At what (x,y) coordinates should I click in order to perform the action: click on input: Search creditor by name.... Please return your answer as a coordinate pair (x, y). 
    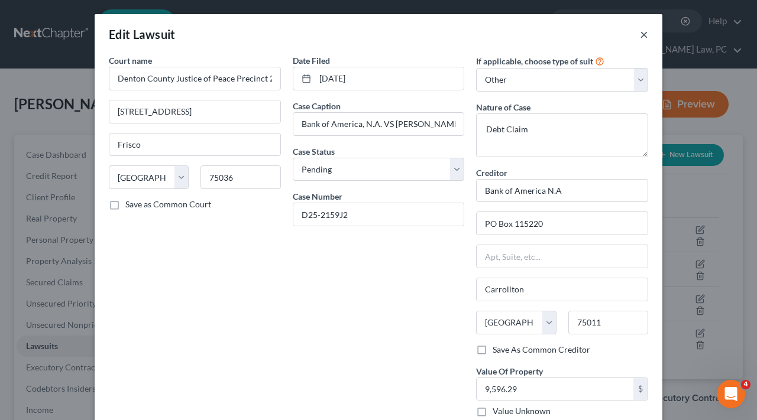
    Looking at the image, I should click on (562, 191).